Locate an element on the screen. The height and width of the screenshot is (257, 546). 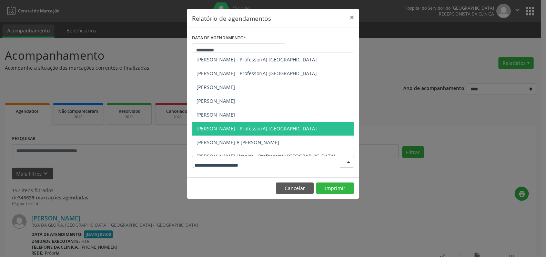
label: DATA DE AGENDAMENTO is located at coordinates (219, 38).